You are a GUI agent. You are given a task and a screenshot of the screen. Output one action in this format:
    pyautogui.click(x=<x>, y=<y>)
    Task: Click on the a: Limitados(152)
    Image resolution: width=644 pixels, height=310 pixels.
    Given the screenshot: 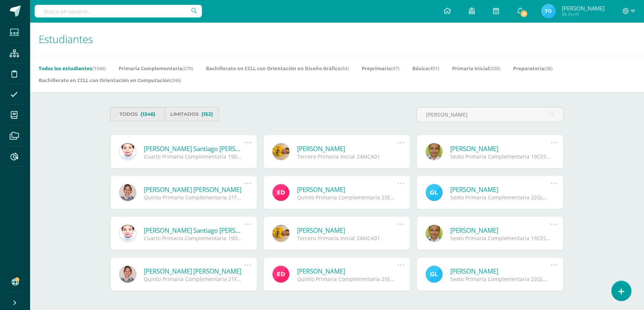 What is the action you would take?
    pyautogui.click(x=191, y=114)
    